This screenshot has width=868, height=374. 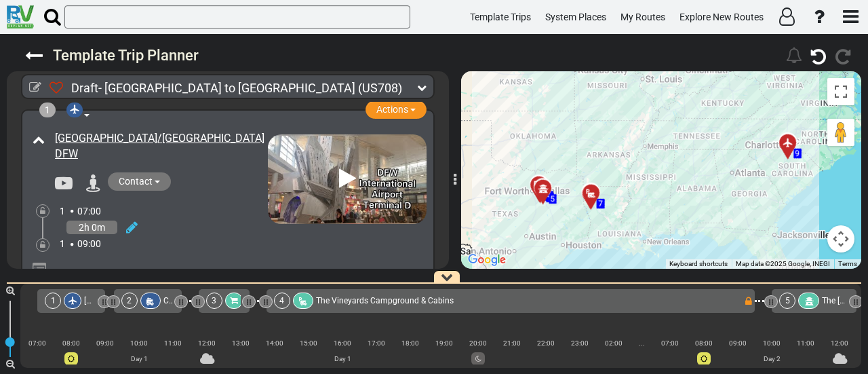 I want to click on span: Day 2, so click(x=771, y=358).